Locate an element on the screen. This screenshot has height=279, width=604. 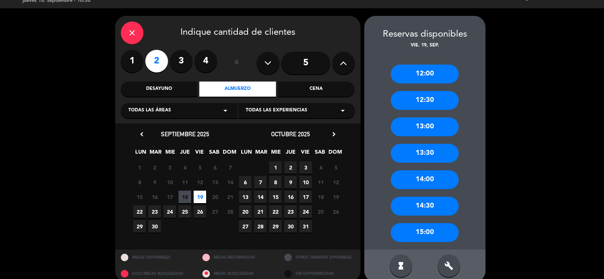
div: Indique cantidad de clientes is located at coordinates (238, 33).